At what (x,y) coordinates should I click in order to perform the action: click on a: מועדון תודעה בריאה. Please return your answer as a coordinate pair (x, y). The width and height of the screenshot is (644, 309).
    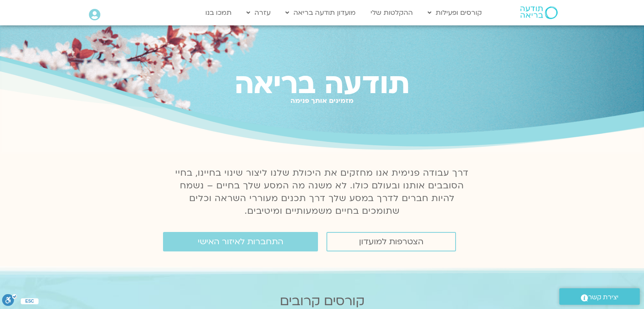
    Looking at the image, I should click on (321, 13).